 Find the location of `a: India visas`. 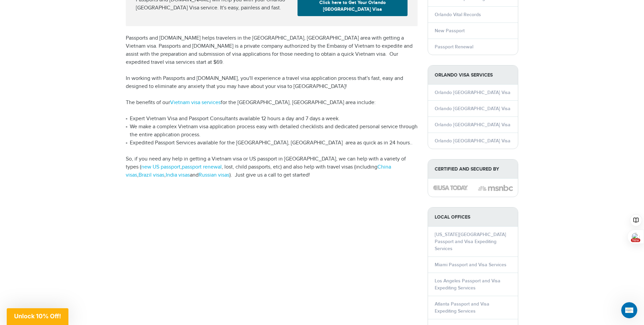

a: India visas is located at coordinates (177, 175).